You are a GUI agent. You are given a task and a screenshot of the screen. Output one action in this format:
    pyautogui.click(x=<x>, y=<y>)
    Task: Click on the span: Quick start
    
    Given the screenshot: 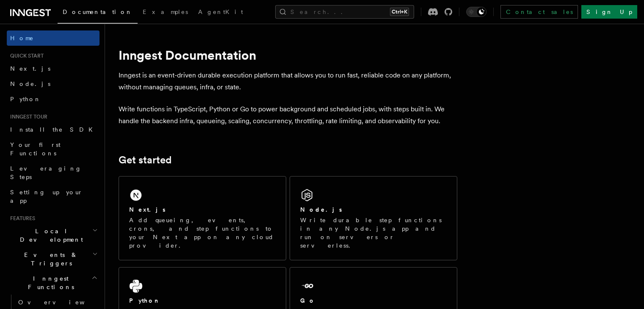 What is the action you would take?
    pyautogui.click(x=25, y=56)
    